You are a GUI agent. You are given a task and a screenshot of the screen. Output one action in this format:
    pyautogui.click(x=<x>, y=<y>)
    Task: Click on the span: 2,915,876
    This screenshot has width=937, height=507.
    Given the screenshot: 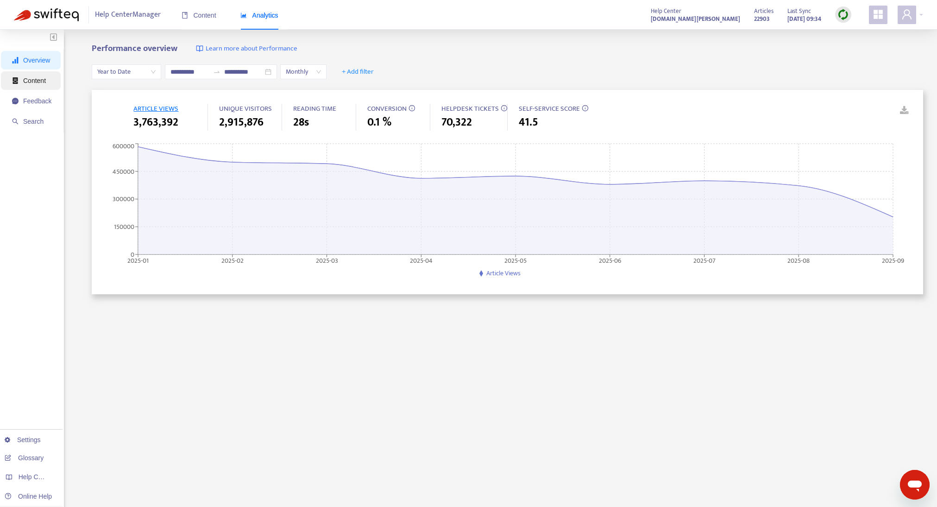 What is the action you would take?
    pyautogui.click(x=241, y=122)
    